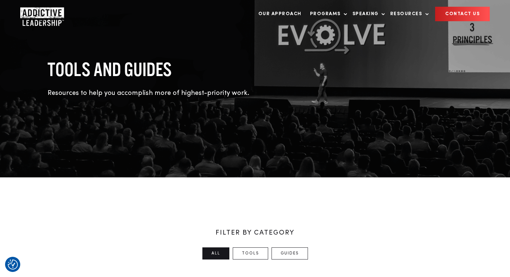  Describe the element at coordinates (280, 14) in the screenshot. I see `a: Our Approach` at that location.